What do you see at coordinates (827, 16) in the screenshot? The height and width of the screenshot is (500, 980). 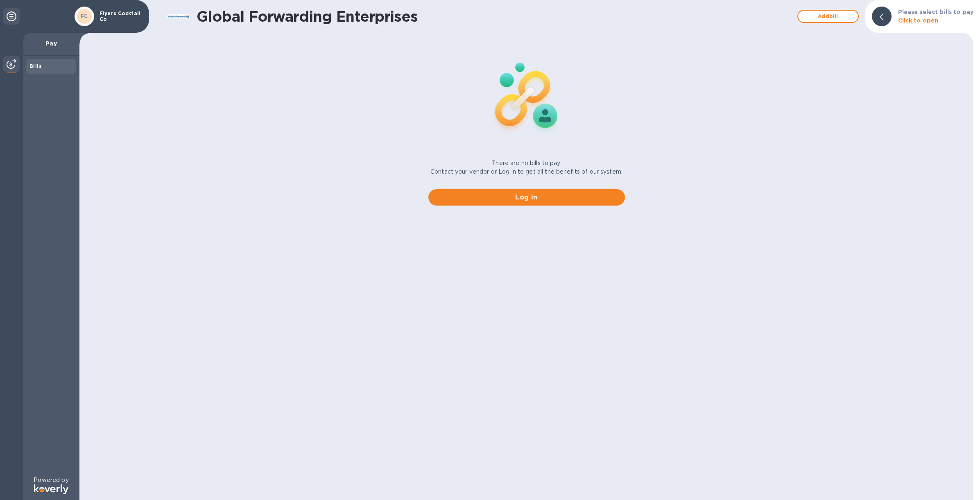 I see `button: Addbill` at bounding box center [827, 16].